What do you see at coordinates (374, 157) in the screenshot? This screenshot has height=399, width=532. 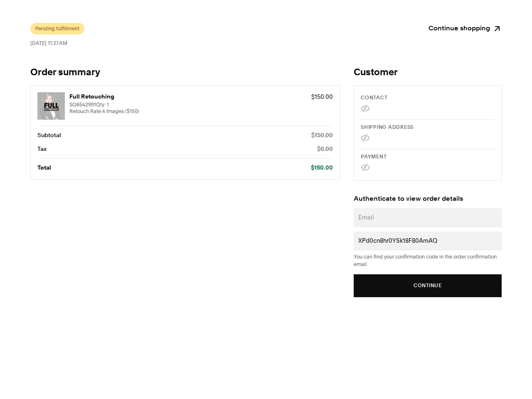 I see `span: Payment` at bounding box center [374, 157].